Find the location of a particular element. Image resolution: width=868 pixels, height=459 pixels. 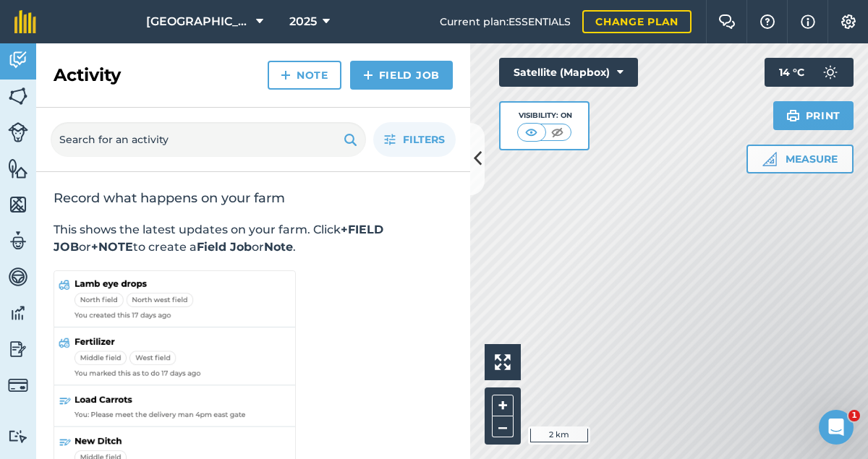

img: Two speech bubbles overlapping with the left bubble in the forefront is located at coordinates (727, 22).